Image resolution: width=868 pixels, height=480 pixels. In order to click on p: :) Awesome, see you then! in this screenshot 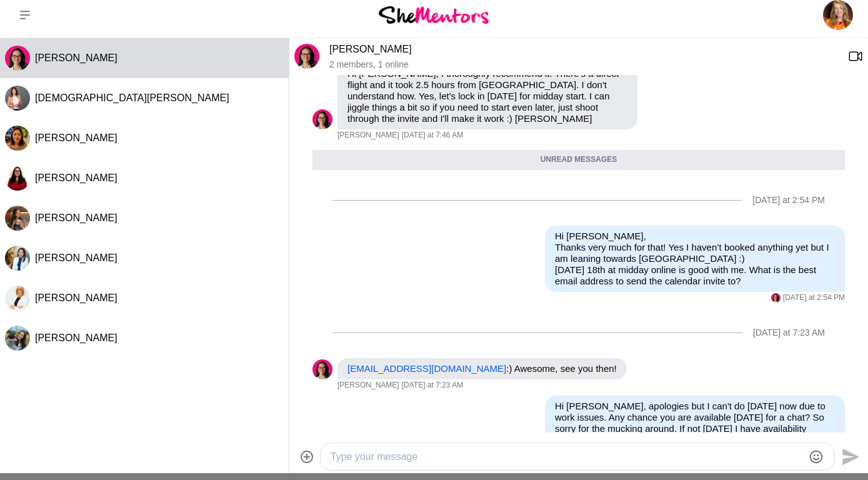, I will do `click(482, 369)`.